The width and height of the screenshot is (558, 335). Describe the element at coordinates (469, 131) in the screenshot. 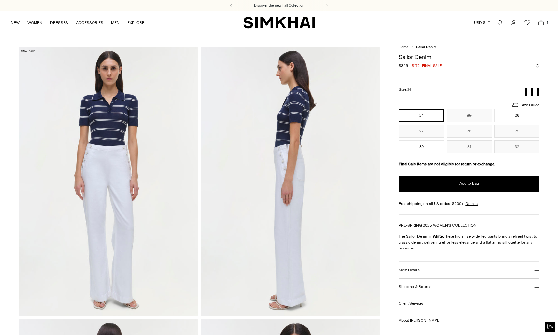

I see `button: 28` at that location.